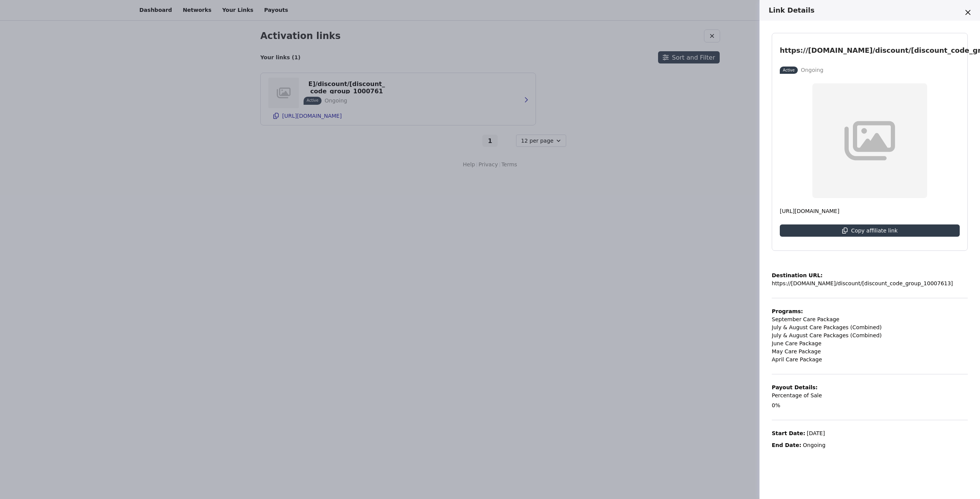 The width and height of the screenshot is (980, 499). I want to click on button: Close, so click(967, 12).